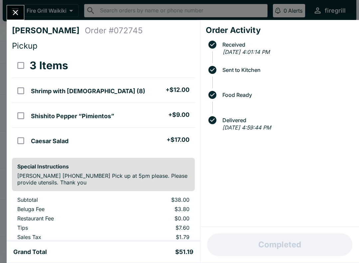  I want to click on h5: + $17.00, so click(178, 140).